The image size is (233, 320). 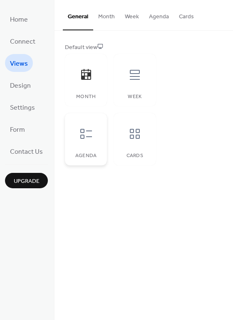 I want to click on div: Agenda, so click(x=86, y=156).